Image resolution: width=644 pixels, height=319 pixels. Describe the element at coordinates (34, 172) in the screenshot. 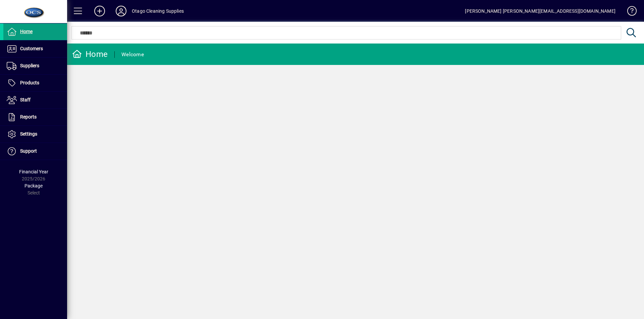

I see `span: Financial Year` at that location.